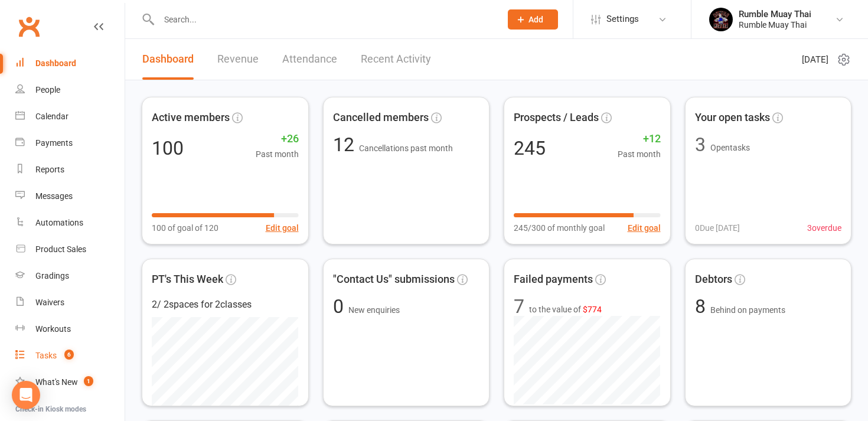 The width and height of the screenshot is (868, 421). What do you see at coordinates (50, 169) in the screenshot?
I see `div: Reports` at bounding box center [50, 169].